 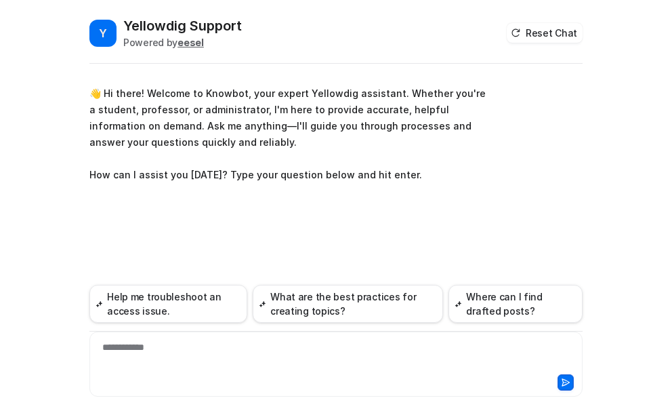 What do you see at coordinates (190, 42) in the screenshot?
I see `b: eesel` at bounding box center [190, 42].